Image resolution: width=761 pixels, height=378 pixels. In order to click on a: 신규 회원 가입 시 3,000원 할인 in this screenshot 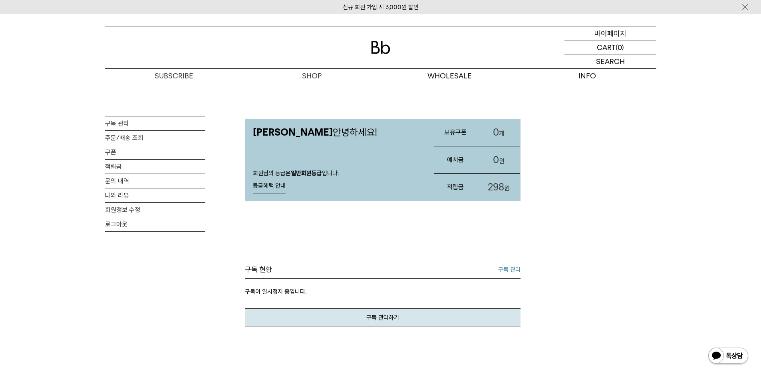, I will do `click(381, 7)`.